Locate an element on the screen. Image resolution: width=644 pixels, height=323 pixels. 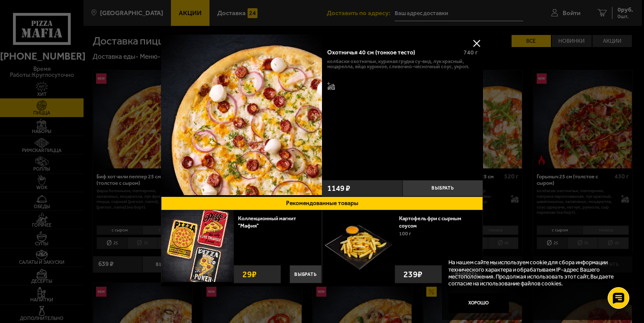
strong: 239 ₽ is located at coordinates (413, 274).